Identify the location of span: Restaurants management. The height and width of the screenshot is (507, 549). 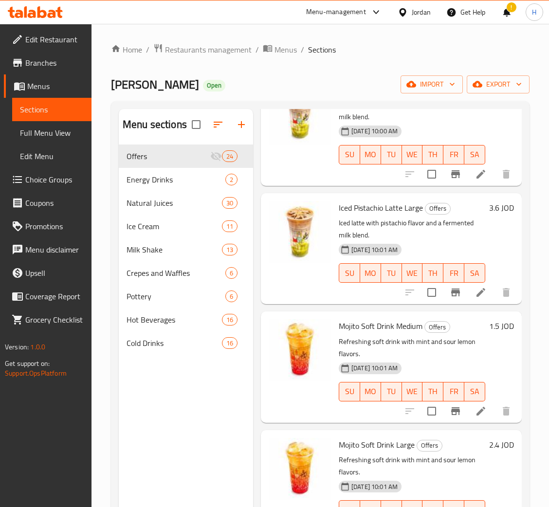
(208, 50).